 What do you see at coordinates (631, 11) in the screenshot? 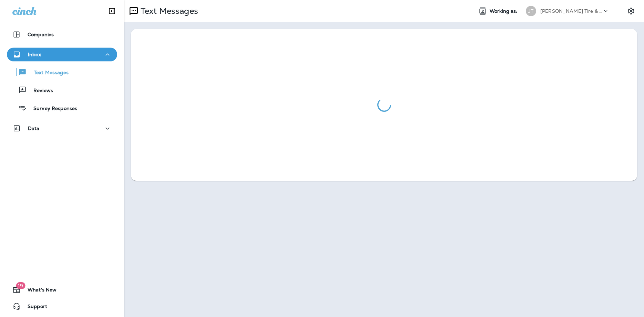
I see `button: Settings` at bounding box center [631, 11].